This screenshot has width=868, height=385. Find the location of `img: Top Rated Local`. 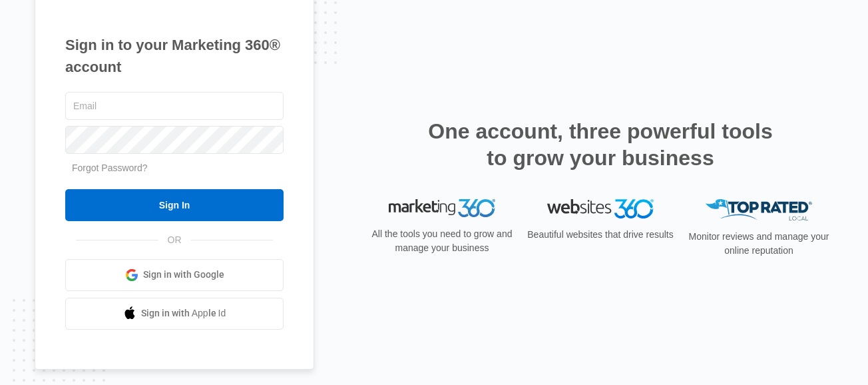

img: Top Rated Local is located at coordinates (759, 210).